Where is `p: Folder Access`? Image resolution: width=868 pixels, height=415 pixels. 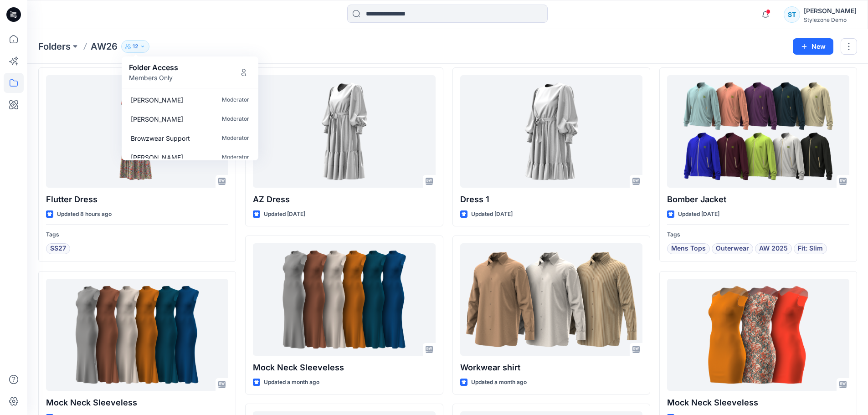 p: Folder Access is located at coordinates (154, 67).